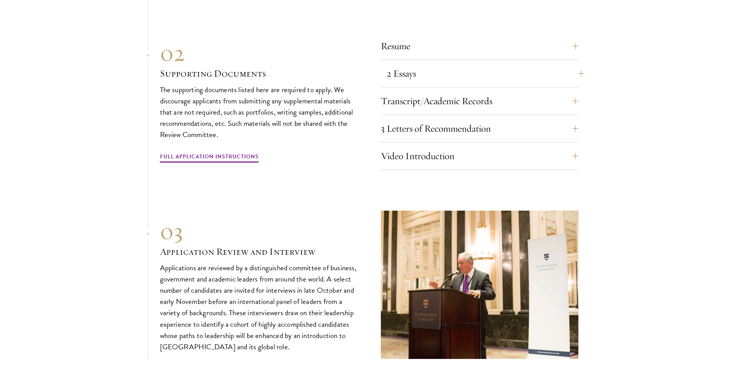  I want to click on a: Full Application Instructions, so click(209, 158).